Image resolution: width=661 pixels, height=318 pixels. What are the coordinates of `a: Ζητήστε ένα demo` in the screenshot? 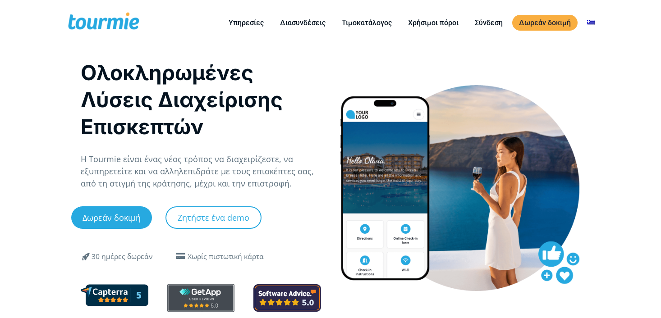 It's located at (213, 218).